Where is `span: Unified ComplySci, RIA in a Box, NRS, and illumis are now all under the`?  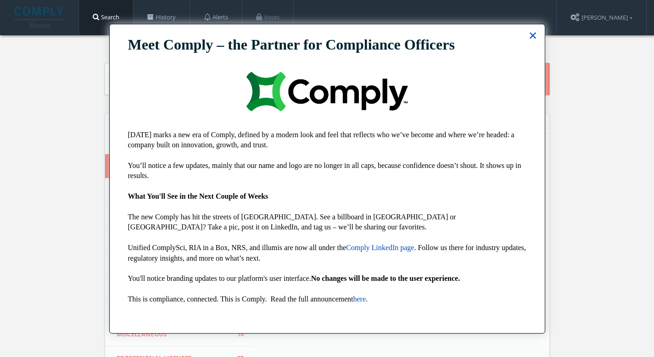 span: Unified ComplySci, RIA in a Box, NRS, and illumis are now all under the is located at coordinates (237, 247).